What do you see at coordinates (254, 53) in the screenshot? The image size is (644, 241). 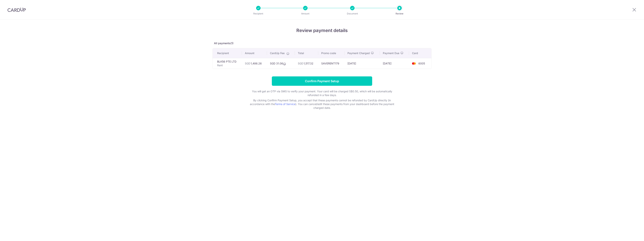 I see `th: Amount` at bounding box center [254, 53].